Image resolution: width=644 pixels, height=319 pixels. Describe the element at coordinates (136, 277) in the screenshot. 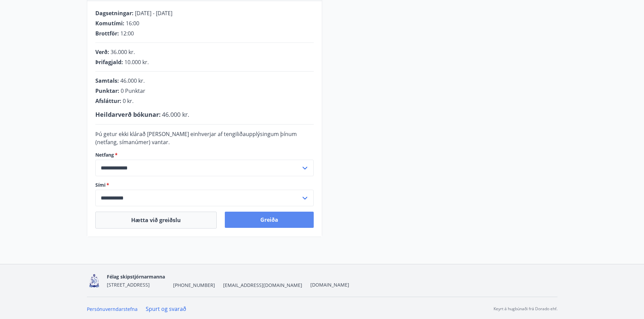

I see `span: Félag skipstjórnarmanna` at that location.